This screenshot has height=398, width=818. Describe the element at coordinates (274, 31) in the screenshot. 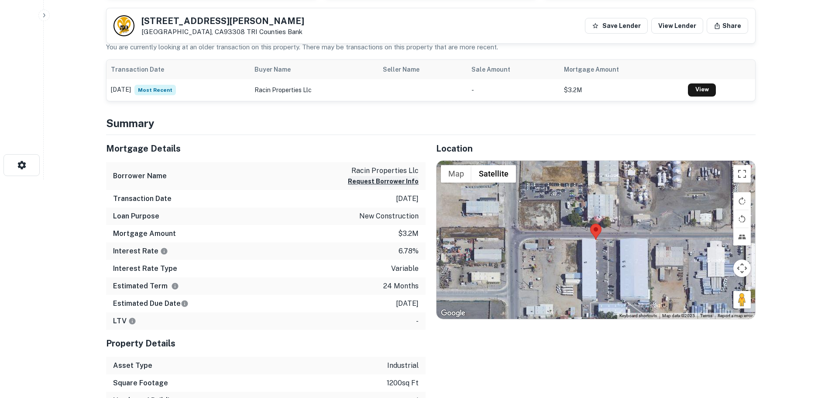

I see `a: TRI Counties Bank` at that location.